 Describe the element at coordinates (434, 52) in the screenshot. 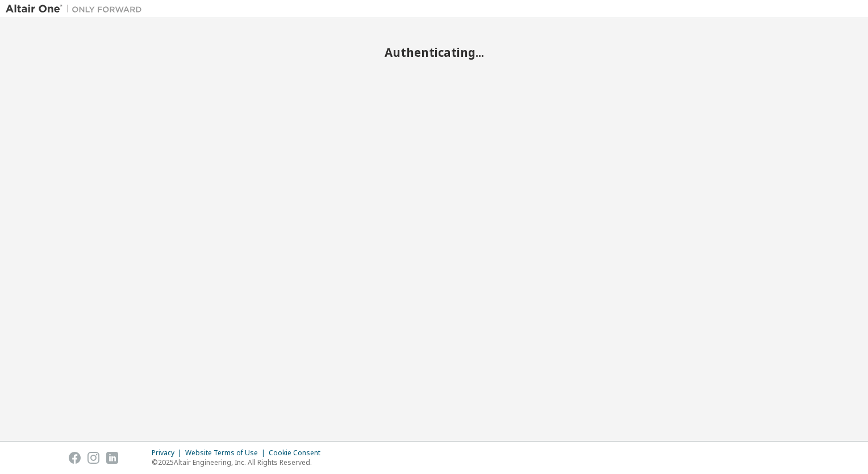

I see `h2: Authenticating...` at that location.